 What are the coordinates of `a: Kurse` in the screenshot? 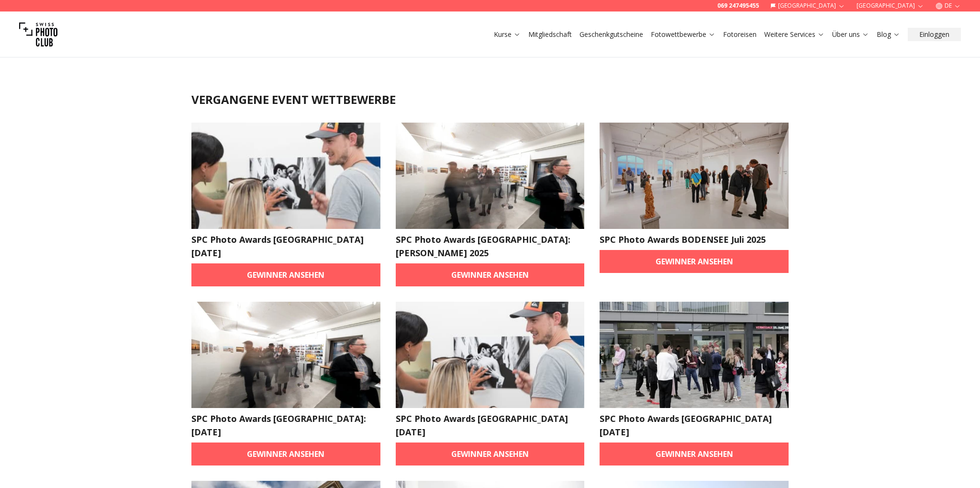 It's located at (507, 35).